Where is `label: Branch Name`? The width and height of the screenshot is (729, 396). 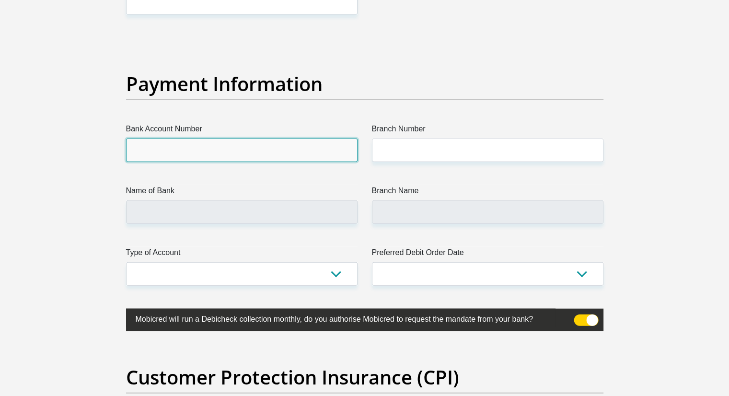
label: Branch Name is located at coordinates (487, 193).